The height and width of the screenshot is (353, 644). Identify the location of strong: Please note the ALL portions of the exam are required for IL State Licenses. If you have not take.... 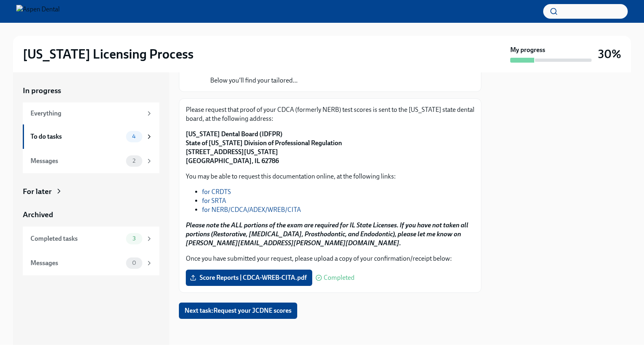
(327, 234).